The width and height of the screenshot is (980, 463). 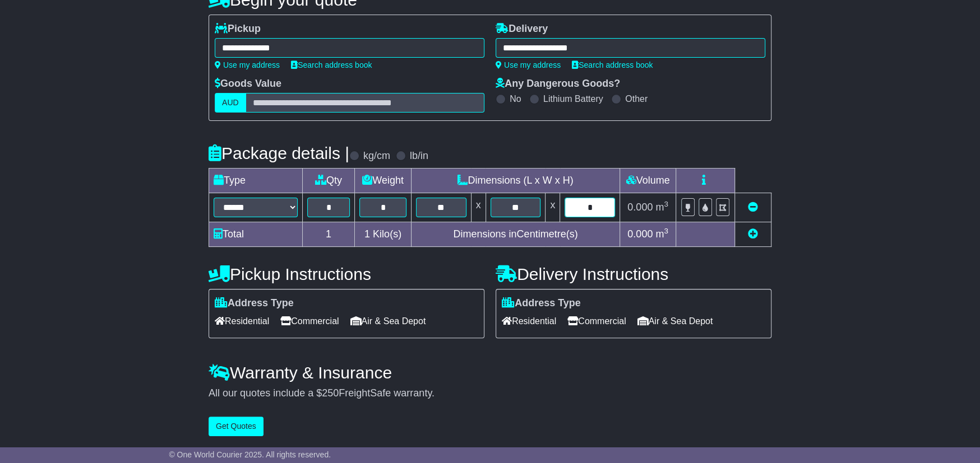 What do you see at coordinates (647, 181) in the screenshot?
I see `td: Volume` at bounding box center [647, 181].